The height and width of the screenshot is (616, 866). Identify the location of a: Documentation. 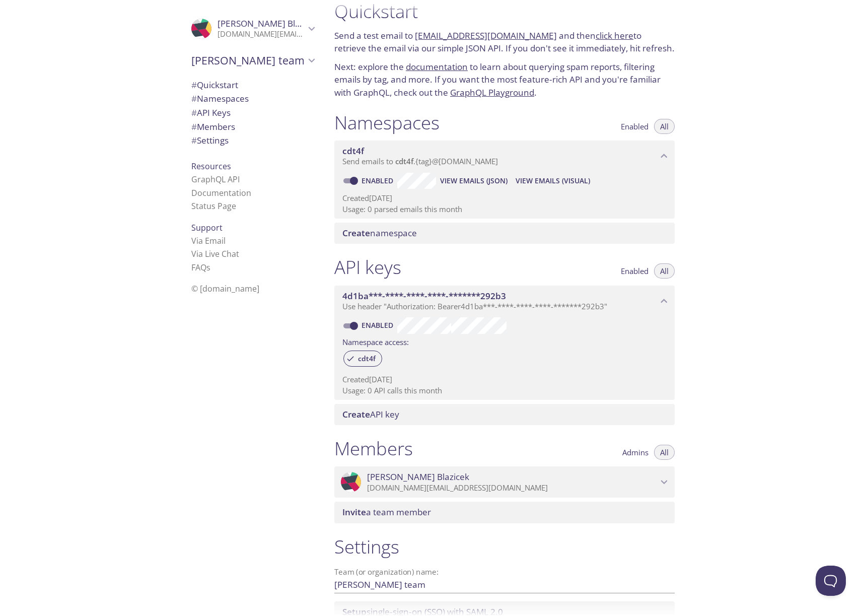
(221, 193).